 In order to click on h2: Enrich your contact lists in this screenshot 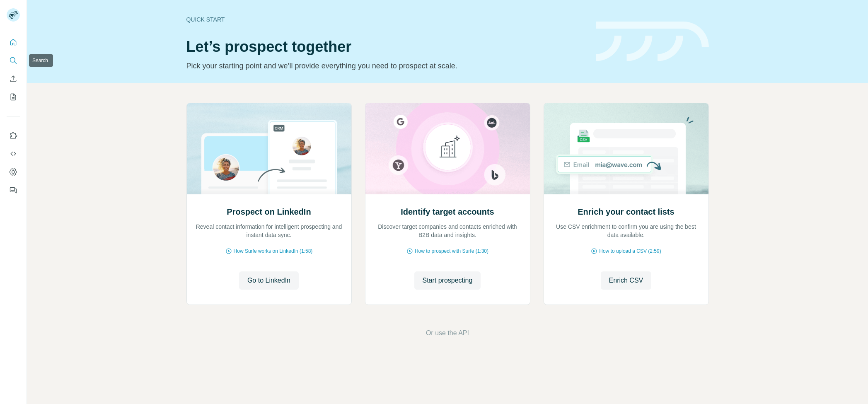, I will do `click(626, 211)`.